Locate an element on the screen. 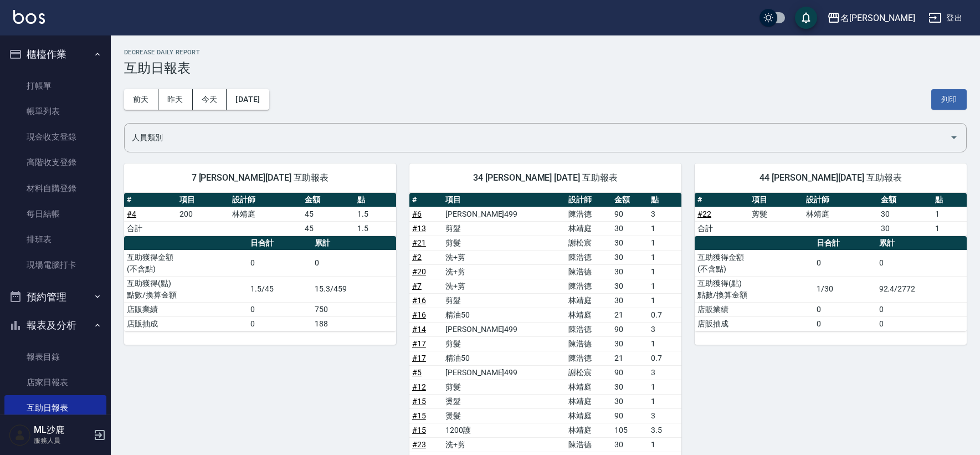 The image size is (980, 455). button: Open is located at coordinates (954, 137).